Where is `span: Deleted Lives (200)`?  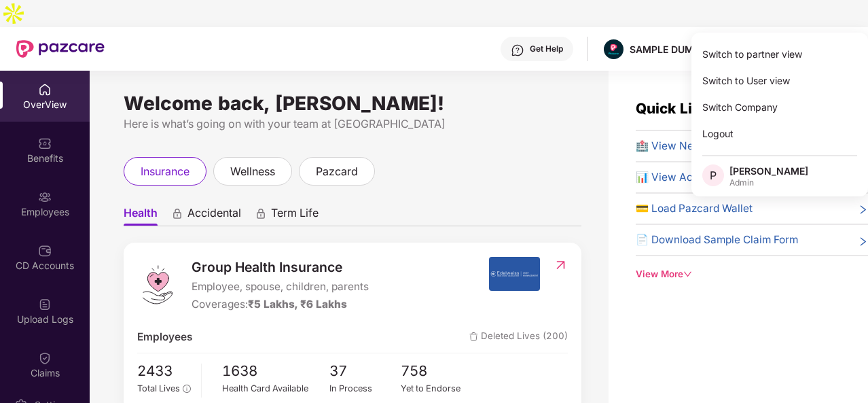
span: Deleted Lives (200) is located at coordinates (518, 337).